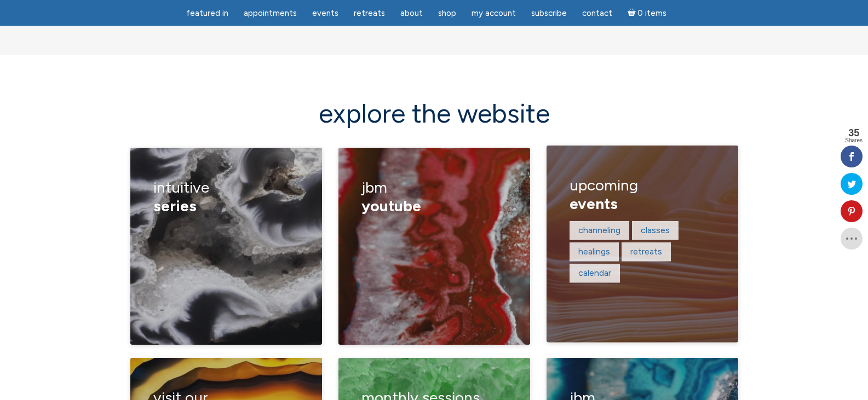 This screenshot has height=400, width=868. What do you see at coordinates (633, 13) in the screenshot?
I see `i: Cart` at bounding box center [633, 13].